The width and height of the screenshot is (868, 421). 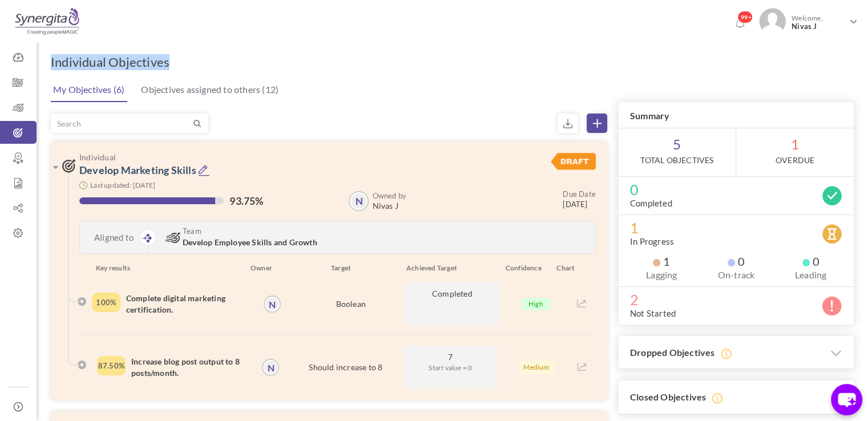 What do you see at coordinates (736, 397) in the screenshot?
I see `h3: Closed Objectives` at bounding box center [736, 397].